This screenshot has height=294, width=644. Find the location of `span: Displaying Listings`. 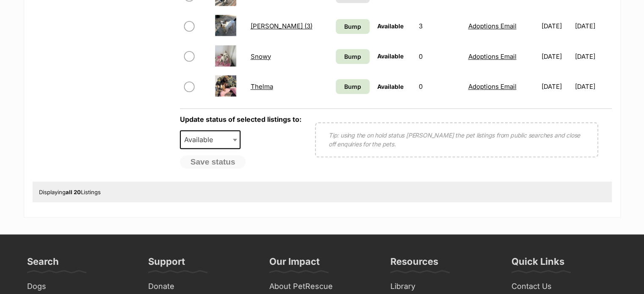

span: Displaying Listings is located at coordinates (70, 192).